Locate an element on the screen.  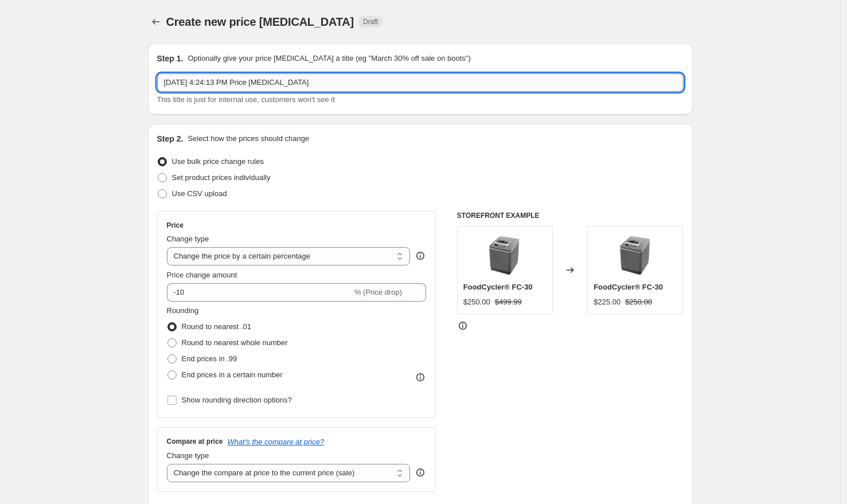
span: Set product prices individually is located at coordinates (221, 178).